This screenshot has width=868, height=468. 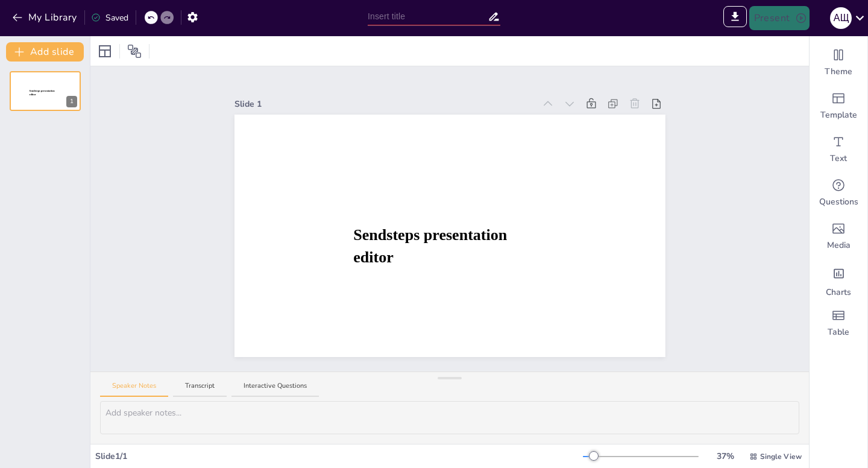 I want to click on button: Transcript, so click(x=200, y=389).